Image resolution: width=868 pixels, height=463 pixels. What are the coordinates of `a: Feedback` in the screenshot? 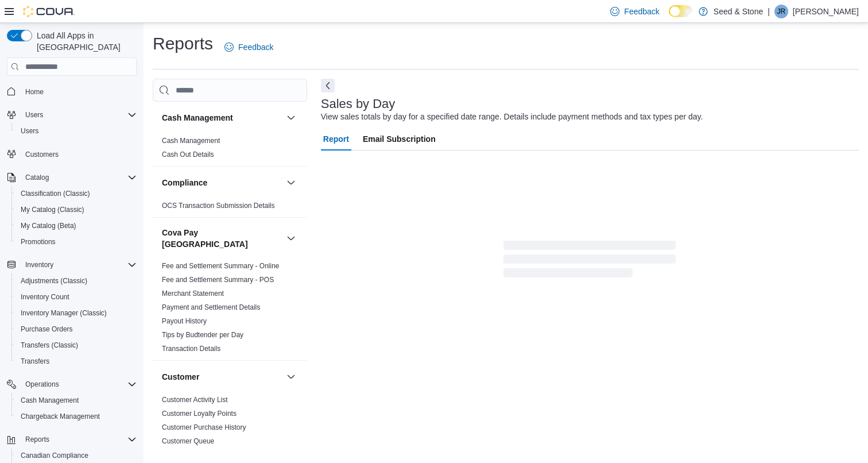 It's located at (249, 47).